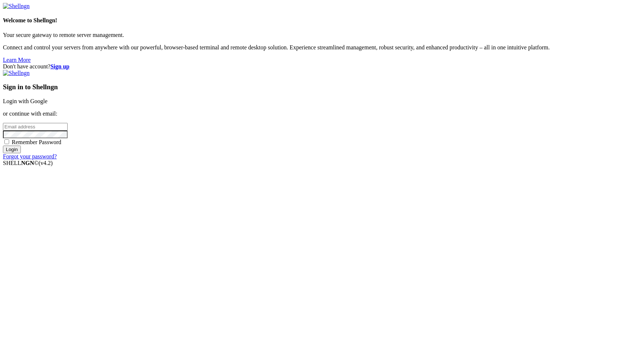  What do you see at coordinates (7, 141) in the screenshot?
I see `input: Remember Password` at bounding box center [7, 141].